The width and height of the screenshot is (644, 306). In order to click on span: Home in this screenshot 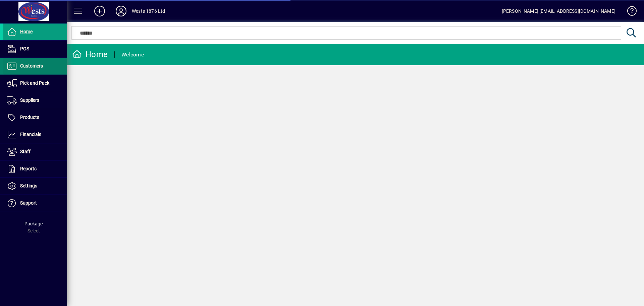, I will do `click(26, 32)`.